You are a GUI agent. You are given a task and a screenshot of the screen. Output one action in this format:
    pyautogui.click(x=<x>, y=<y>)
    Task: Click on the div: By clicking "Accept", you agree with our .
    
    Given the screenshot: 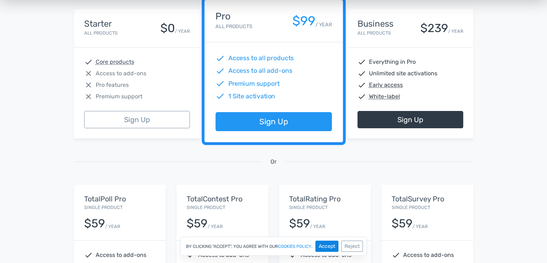 What is the action you would take?
    pyautogui.click(x=273, y=246)
    